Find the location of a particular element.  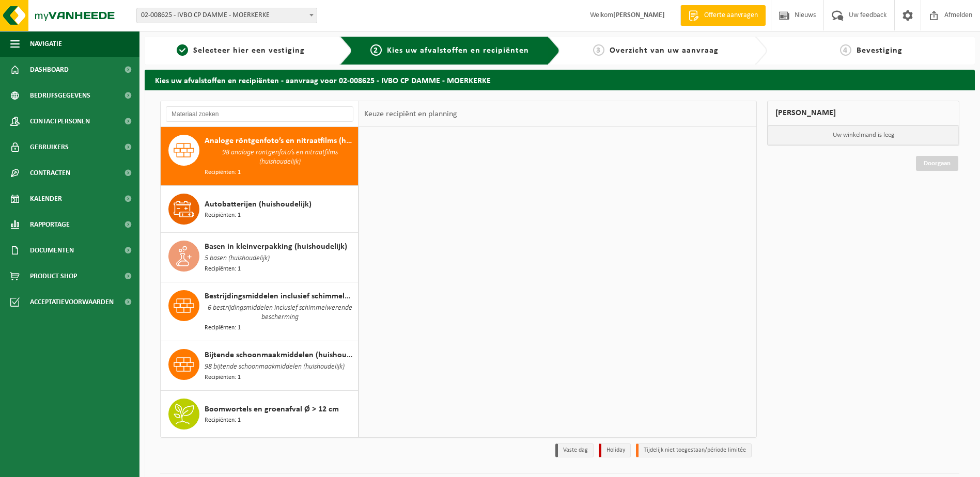

span: Product Shop is located at coordinates (53, 276).